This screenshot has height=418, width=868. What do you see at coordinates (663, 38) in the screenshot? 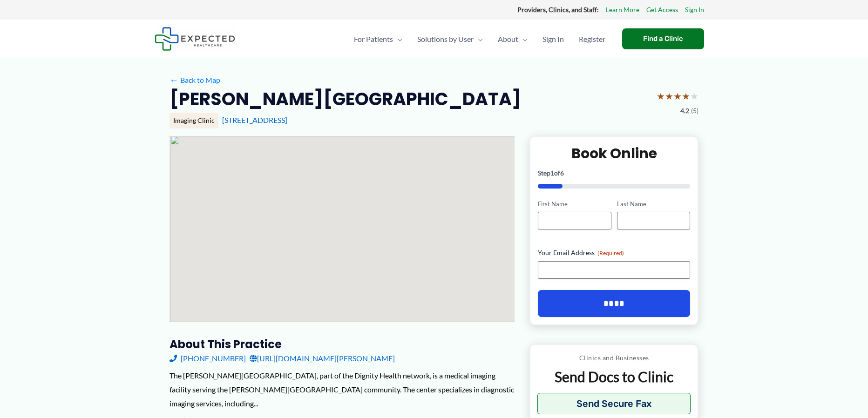
I see `a: Find a Clinic` at bounding box center [663, 38].